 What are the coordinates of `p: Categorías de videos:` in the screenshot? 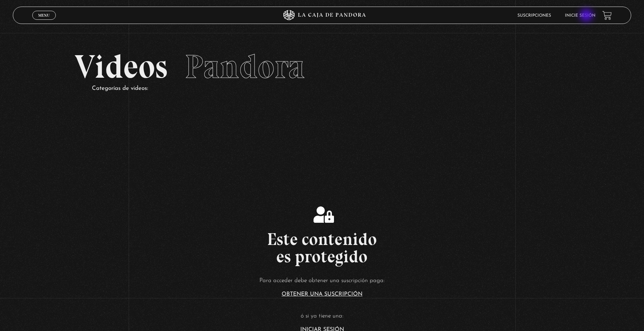 It's located at (331, 89).